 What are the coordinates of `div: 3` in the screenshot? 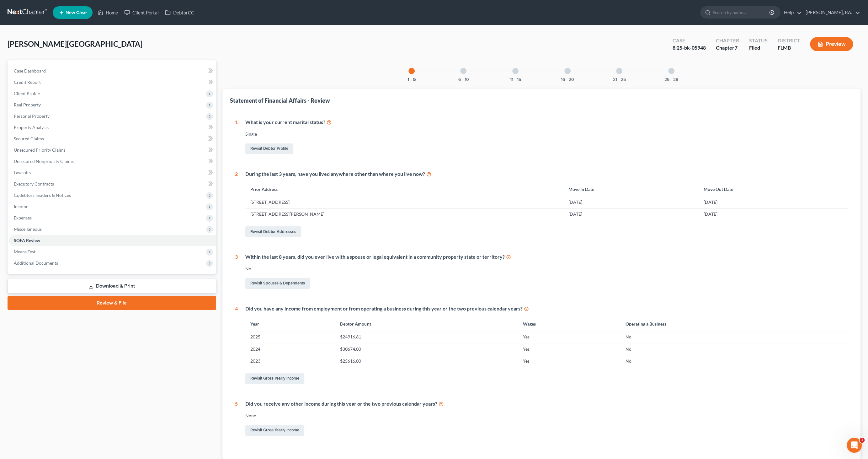 It's located at (236, 272).